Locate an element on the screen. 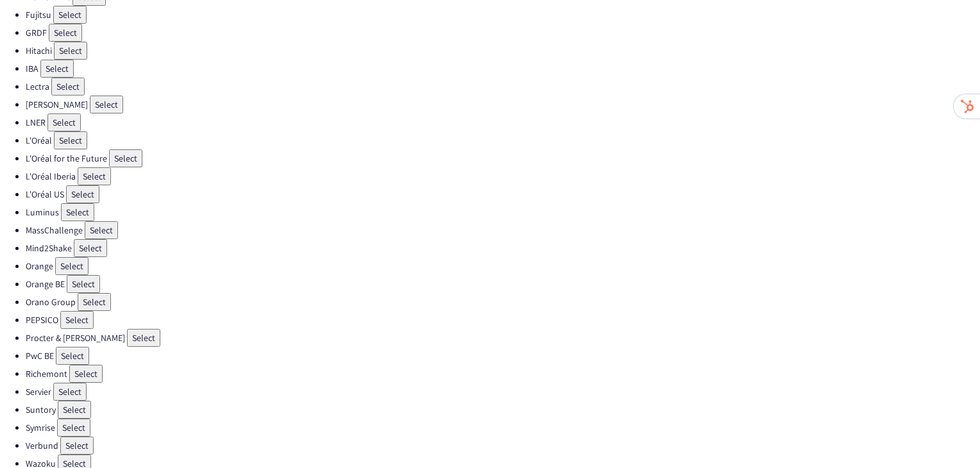  li: GRDF is located at coordinates (503, 33).